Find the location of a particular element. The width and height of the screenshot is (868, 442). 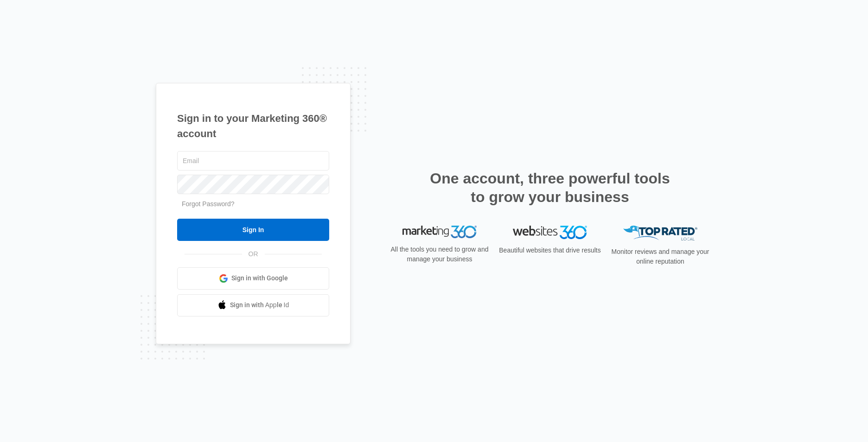

a: Sign in with Google is located at coordinates (253, 279).